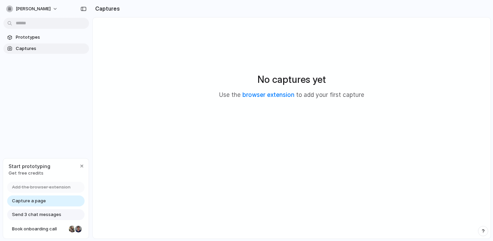 This screenshot has width=493, height=241. What do you see at coordinates (29, 201) in the screenshot?
I see `span: Capture a page` at bounding box center [29, 201].